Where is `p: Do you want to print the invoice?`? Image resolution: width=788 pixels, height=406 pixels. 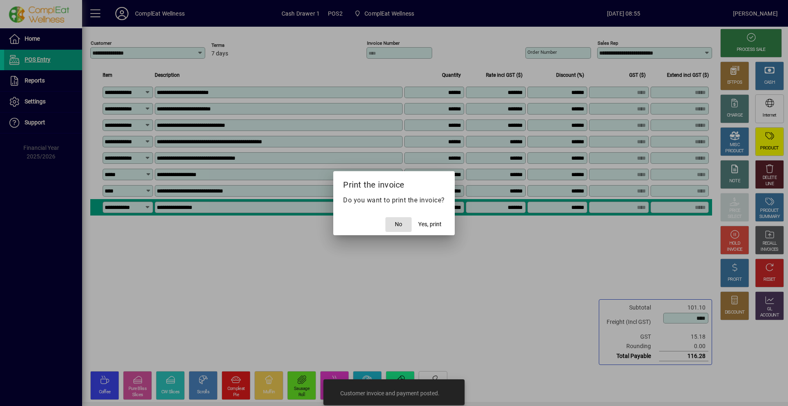 p: Do you want to print the invoice? is located at coordinates (394, 200).